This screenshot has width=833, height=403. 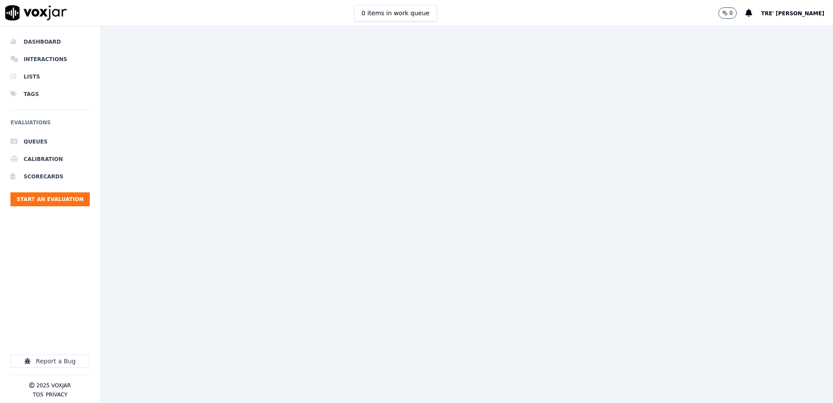 What do you see at coordinates (36, 13) in the screenshot?
I see `img: voxjar logo` at bounding box center [36, 13].